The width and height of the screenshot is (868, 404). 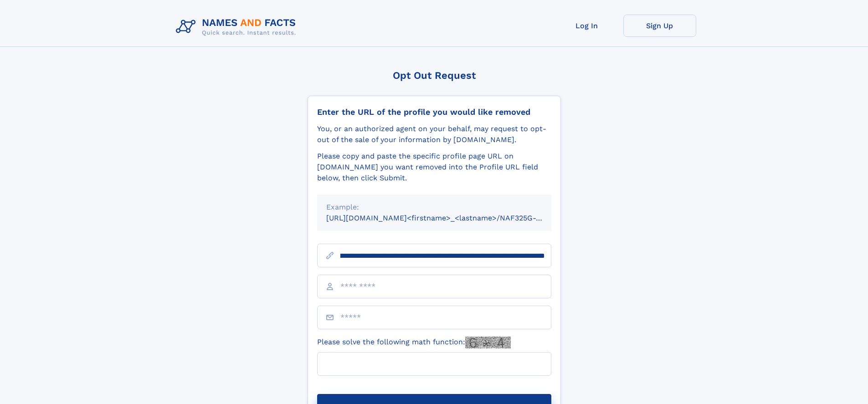 What do you see at coordinates (660, 26) in the screenshot?
I see `a: Sign Up` at bounding box center [660, 26].